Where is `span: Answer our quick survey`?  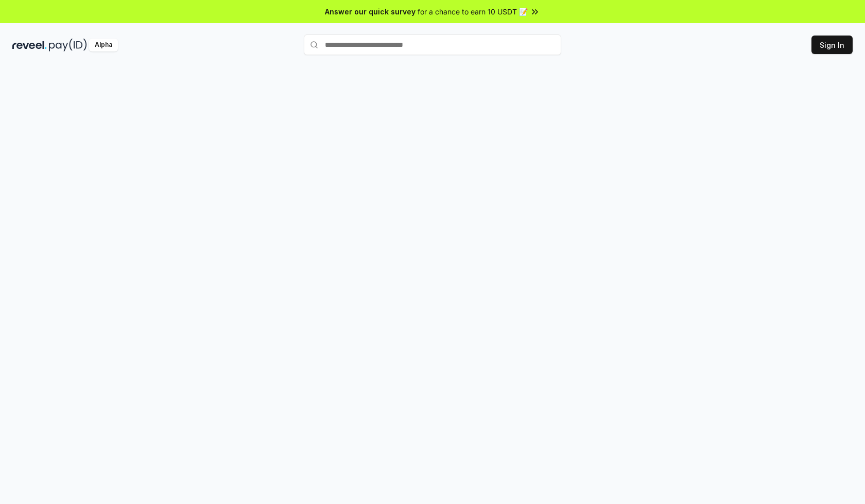
span: Answer our quick survey is located at coordinates (370, 11).